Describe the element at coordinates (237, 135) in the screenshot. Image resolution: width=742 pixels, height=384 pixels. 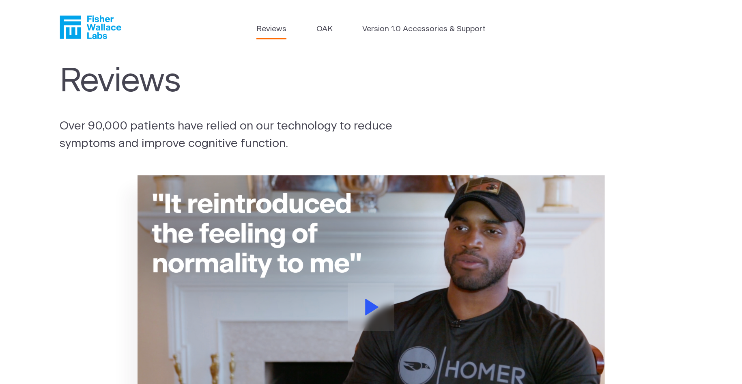
I see `p: Over 90,000 patients have relied on our technology to reduce symptoms and improve cognitive funct...` at that location.